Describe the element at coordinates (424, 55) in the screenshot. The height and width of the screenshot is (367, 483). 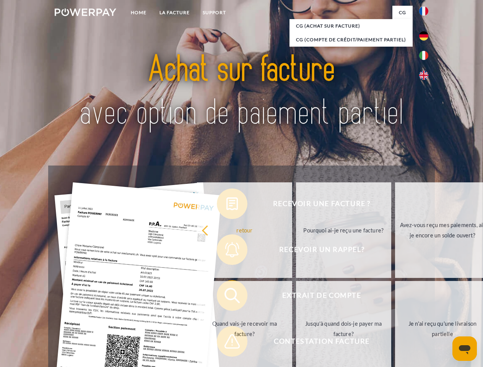
I see `img: it` at that location.